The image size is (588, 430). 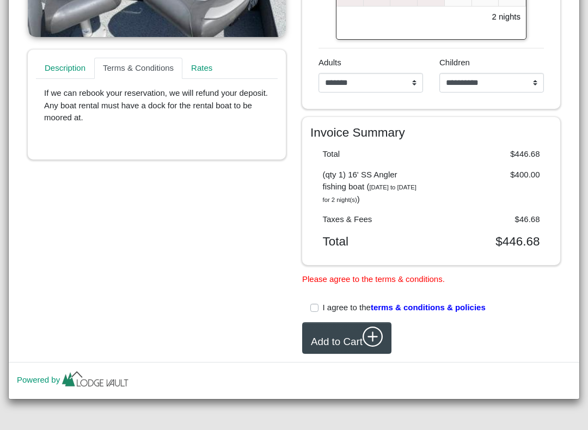 I want to click on button: Add to Cartplus circle, so click(x=347, y=338).